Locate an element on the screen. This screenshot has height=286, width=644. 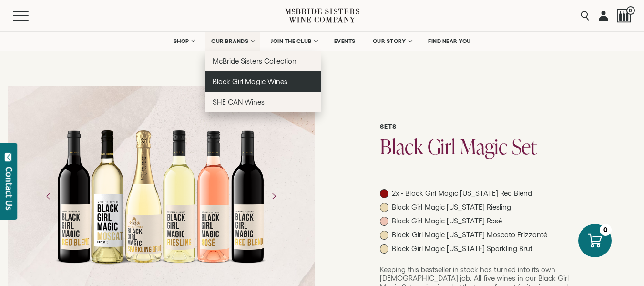
a: SHE CAN Wines is located at coordinates (263, 102).